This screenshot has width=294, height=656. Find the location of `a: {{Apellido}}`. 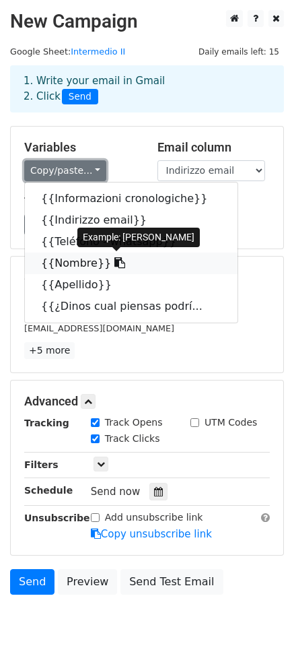

a: {{Apellido}} is located at coordinates (131, 285).